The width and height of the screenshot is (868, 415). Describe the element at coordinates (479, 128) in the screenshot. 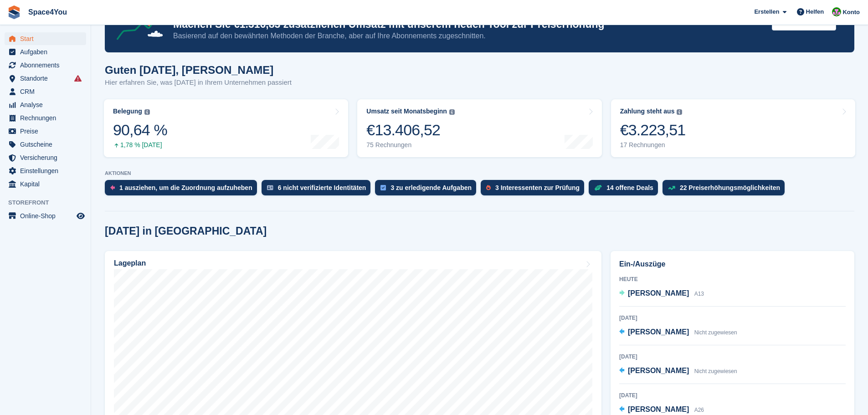

I see `a: Umsatz seit Monatsbeginn €13.406,52 75 Rechnungen` at that location.